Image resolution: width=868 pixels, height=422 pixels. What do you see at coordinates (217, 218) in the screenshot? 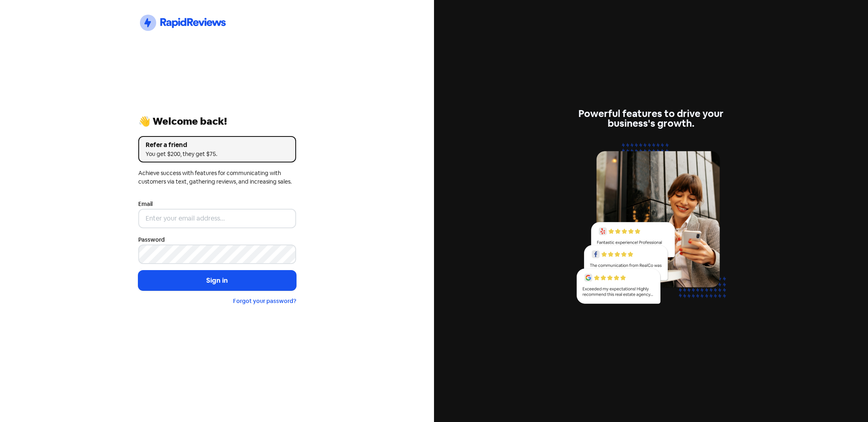
I see `input: Enter your email address...` at bounding box center [217, 218].